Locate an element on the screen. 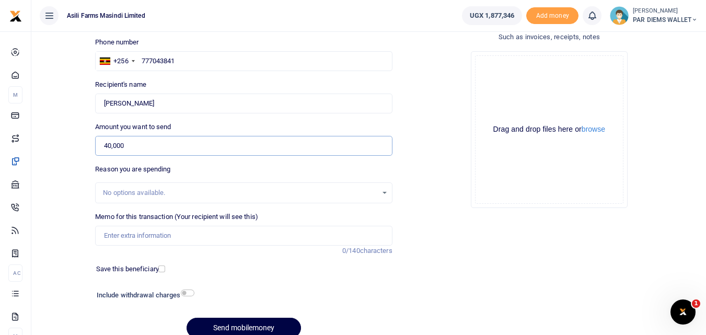 This screenshot has height=335, width=706. input: Loading name... is located at coordinates (244, 103).